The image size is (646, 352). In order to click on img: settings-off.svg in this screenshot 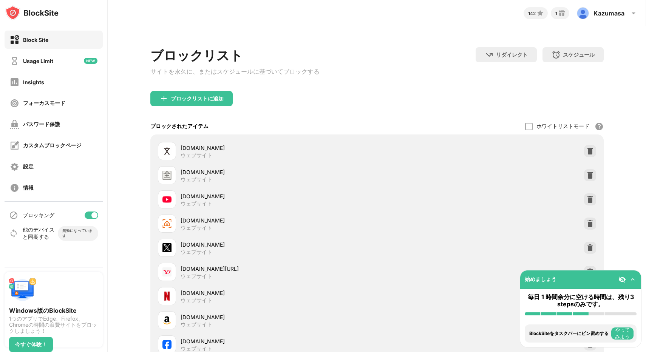, I will do `click(14, 167)`.